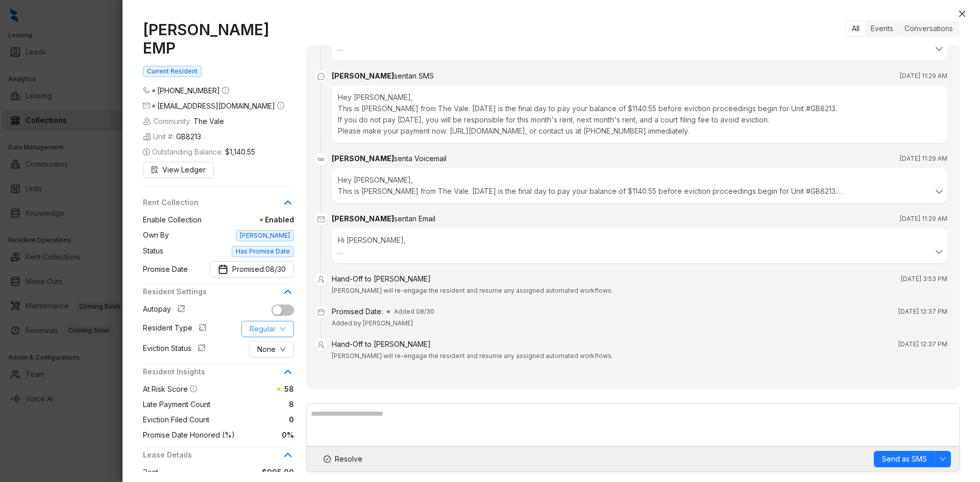 The image size is (980, 482). What do you see at coordinates (188, 137) in the screenshot?
I see `span: GB8213` at bounding box center [188, 137].